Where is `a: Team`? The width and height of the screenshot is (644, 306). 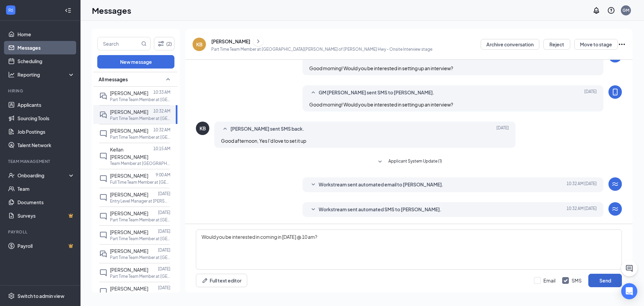
a: Team is located at coordinates (46, 189).